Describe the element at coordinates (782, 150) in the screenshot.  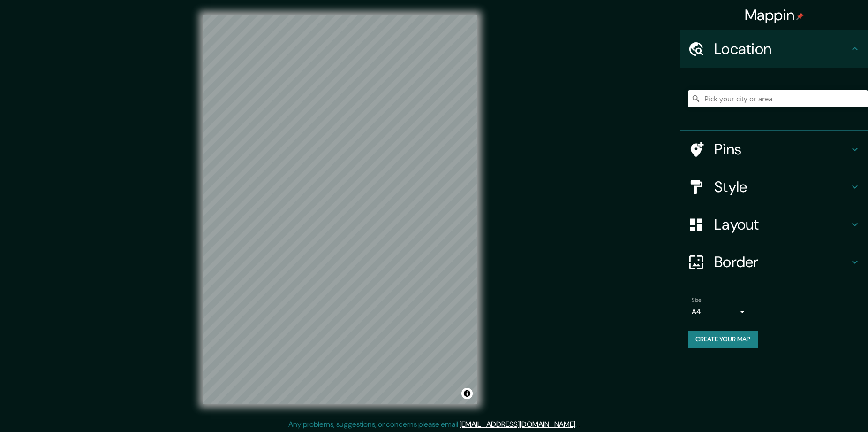
I see `h4: Pins` at that location.